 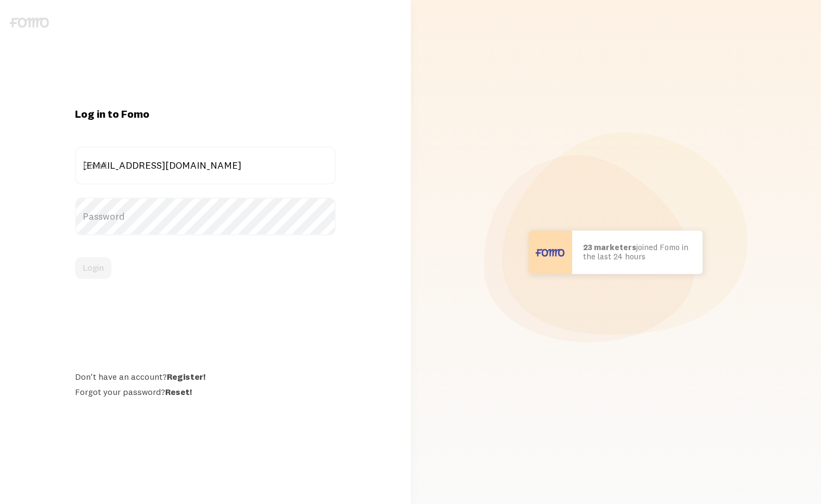 I want to click on a: Reset!, so click(x=178, y=392).